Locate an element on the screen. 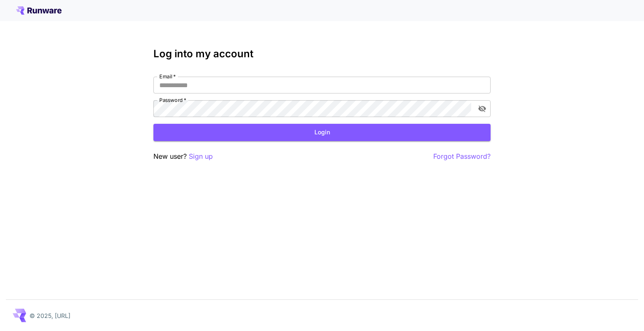  p: Forgot Password? is located at coordinates (462, 156).